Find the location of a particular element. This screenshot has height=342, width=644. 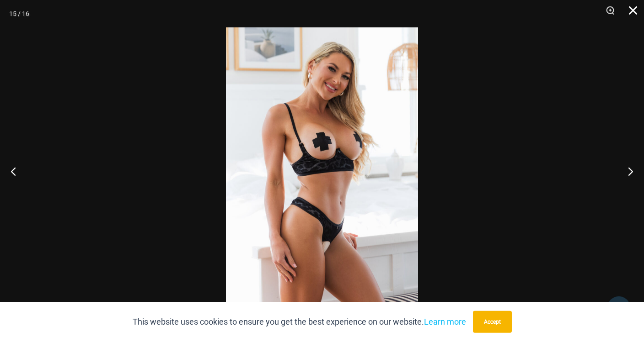

p: This website uses cookies to ensure you get the best experience on our website. is located at coordinates (299, 322).